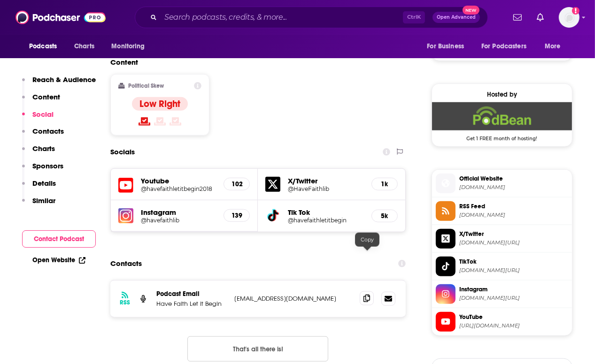 The image size is (595, 364). Describe the element at coordinates (456, 17) in the screenshot. I see `span: Open Advanced` at that location.